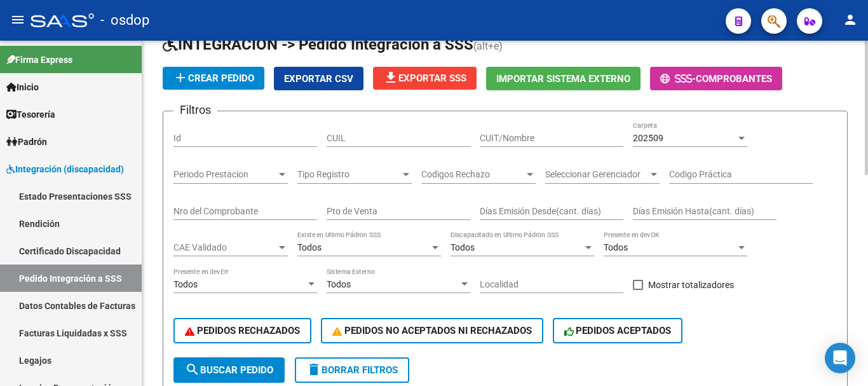  Describe the element at coordinates (352, 371) in the screenshot. I see `button: Borrar Filtros` at that location.